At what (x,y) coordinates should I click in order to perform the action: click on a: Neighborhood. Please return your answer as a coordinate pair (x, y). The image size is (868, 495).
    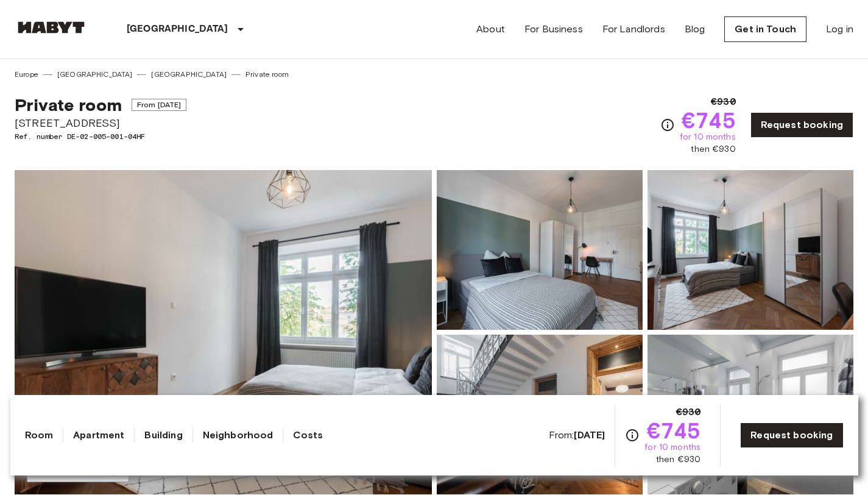
    Looking at the image, I should click on (239, 435).